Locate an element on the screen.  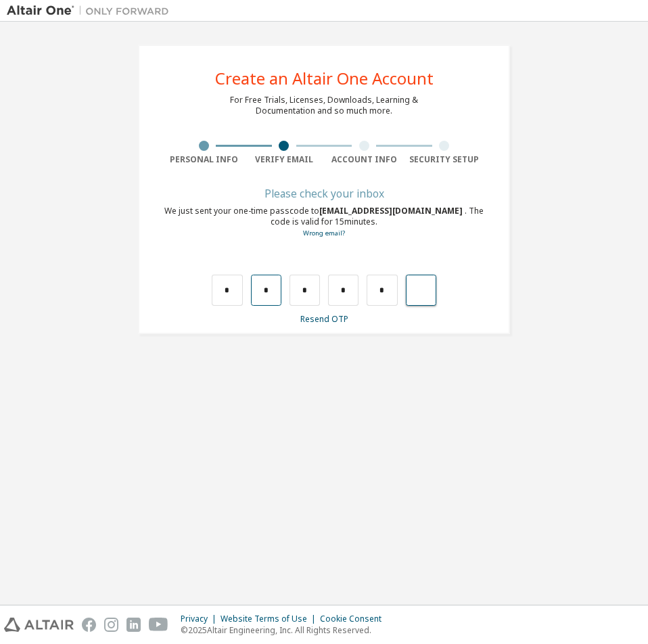
img: linkedin.svg is located at coordinates (133, 624).